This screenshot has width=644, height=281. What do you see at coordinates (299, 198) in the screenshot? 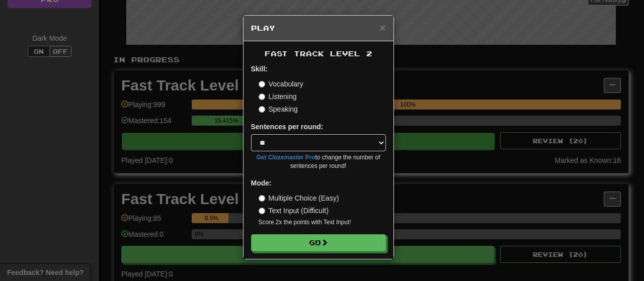
I see `label: Multiple Choice (Easy)` at bounding box center [299, 198].